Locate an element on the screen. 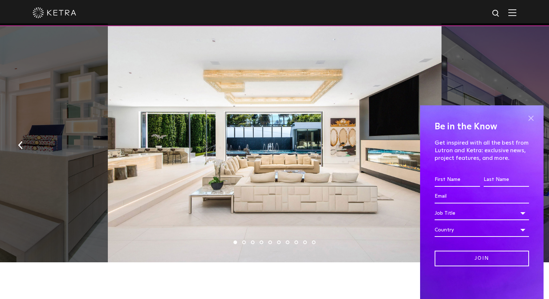  p: Get inspired with all the best from Lutron and Ketra: exclusive news, project features, and more. is located at coordinates (482, 150).